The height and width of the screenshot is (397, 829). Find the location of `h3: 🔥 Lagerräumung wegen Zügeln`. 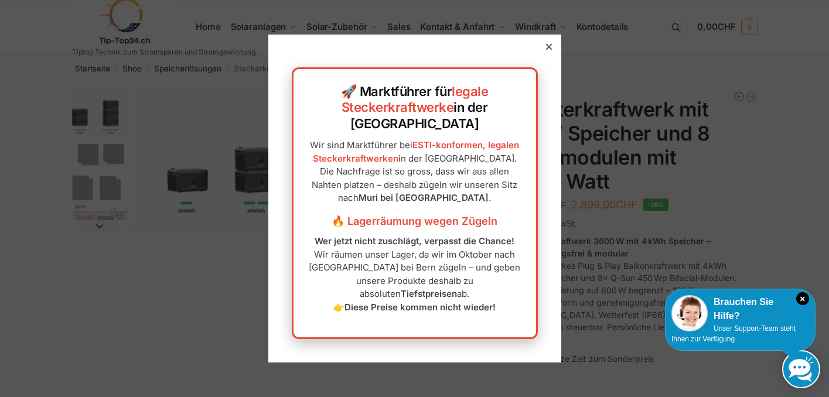

h3: 🔥 Lagerräumung wegen Zügeln is located at coordinates (415, 222).